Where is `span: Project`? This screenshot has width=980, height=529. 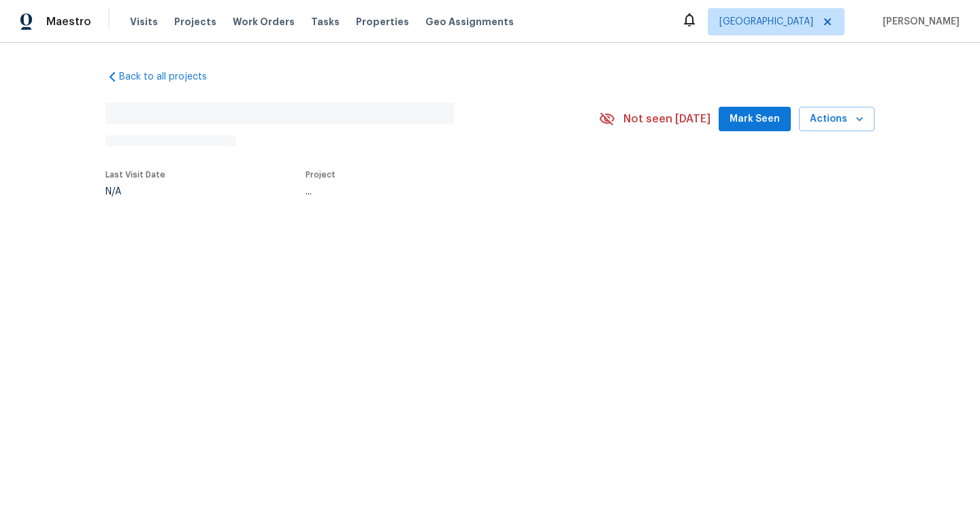
span: Project is located at coordinates (321, 175).